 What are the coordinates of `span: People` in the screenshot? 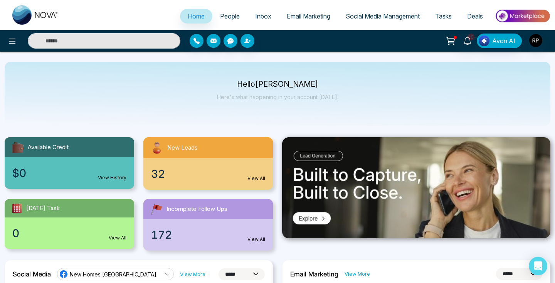 It's located at (230, 16).